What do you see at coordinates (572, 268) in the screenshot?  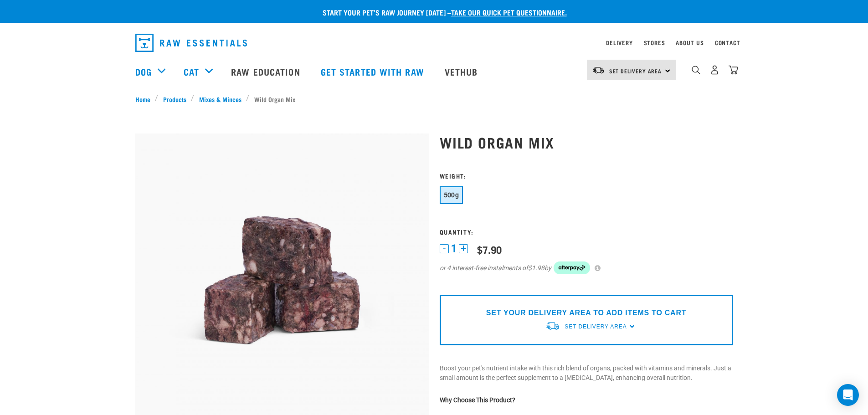 I see `img: Afterpay` at bounding box center [572, 268].